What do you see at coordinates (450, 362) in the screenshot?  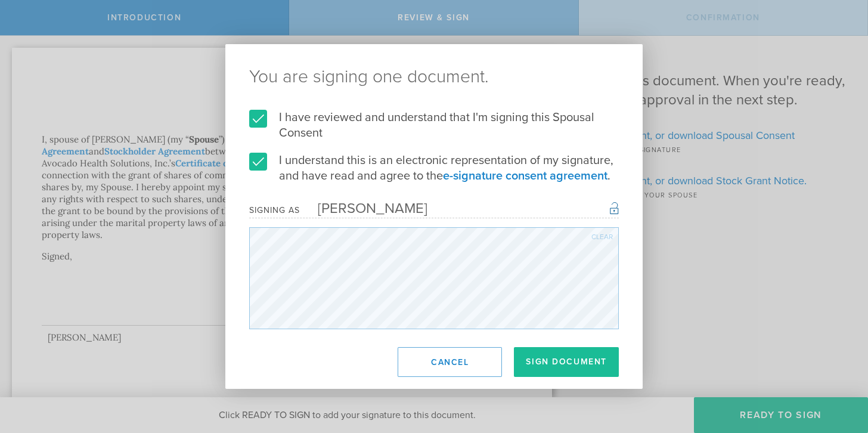 I see `button: Cancel` at bounding box center [450, 362].